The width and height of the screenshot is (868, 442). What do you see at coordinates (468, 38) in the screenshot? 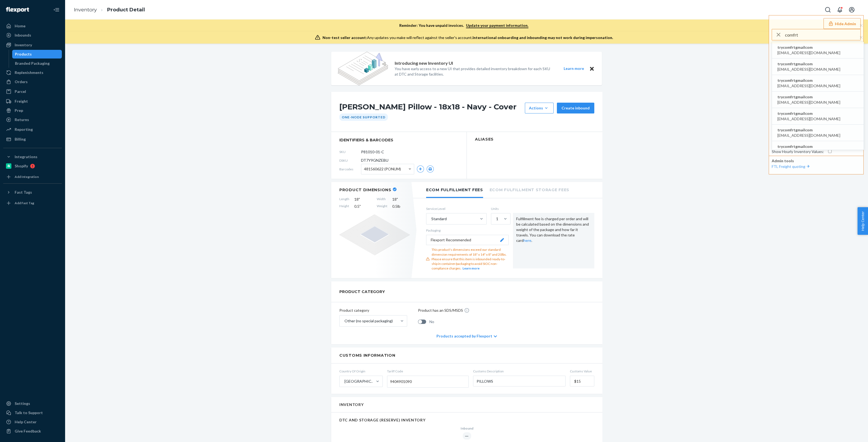
I see `div: Any updates you make will reflect against the seller's account.` at bounding box center [468, 38].